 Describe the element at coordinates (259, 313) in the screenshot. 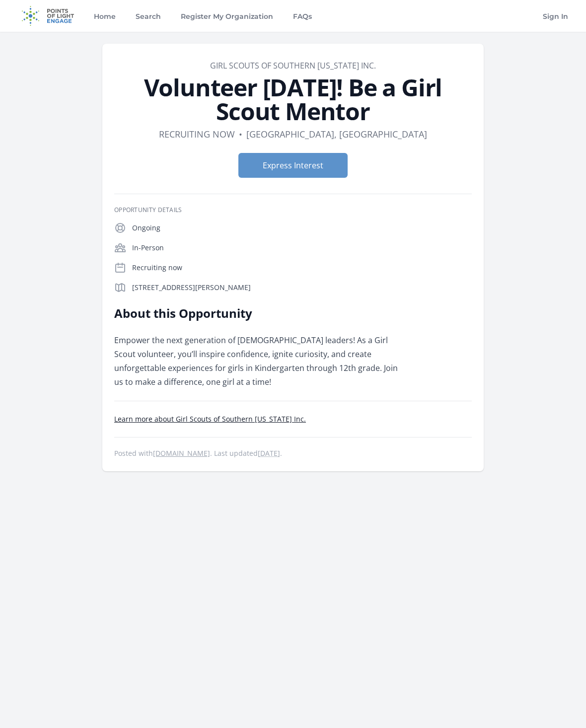

I see `h2: About this Opportunity` at that location.